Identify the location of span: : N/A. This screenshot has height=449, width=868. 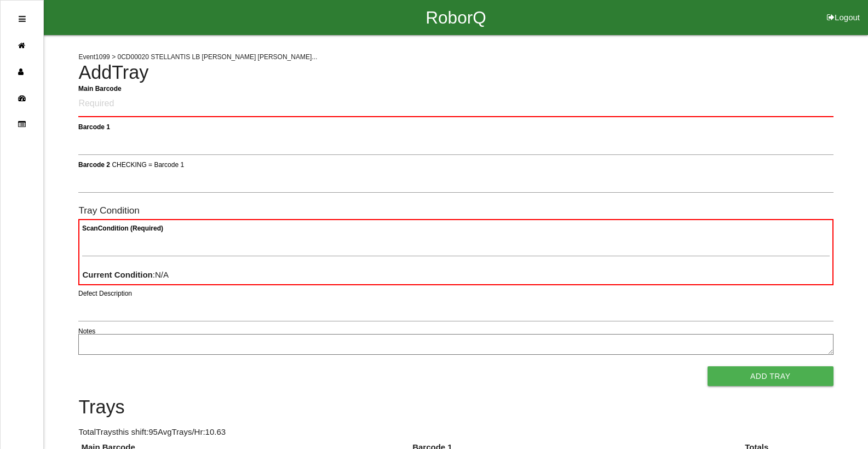
(125, 275).